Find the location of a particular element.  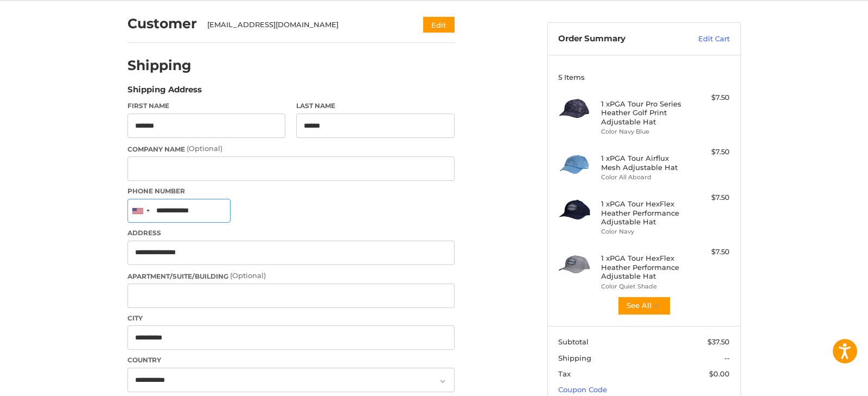

li: Color Navy is located at coordinates (642, 231).